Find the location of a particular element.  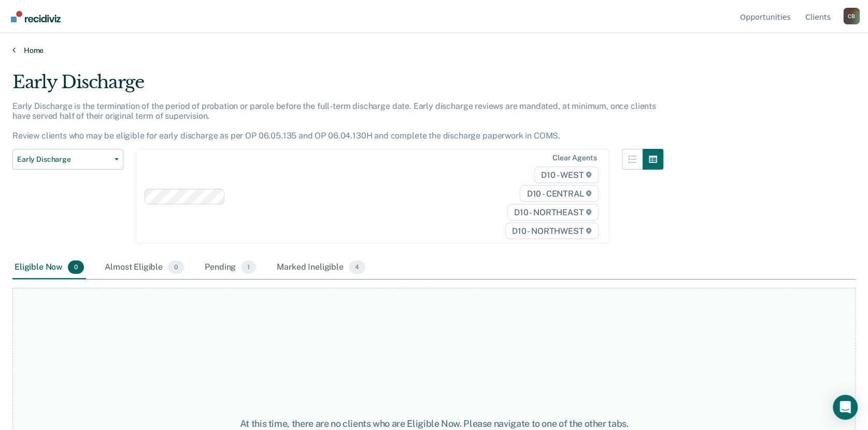

span: D10 - CENTRAL is located at coordinates (559, 193).